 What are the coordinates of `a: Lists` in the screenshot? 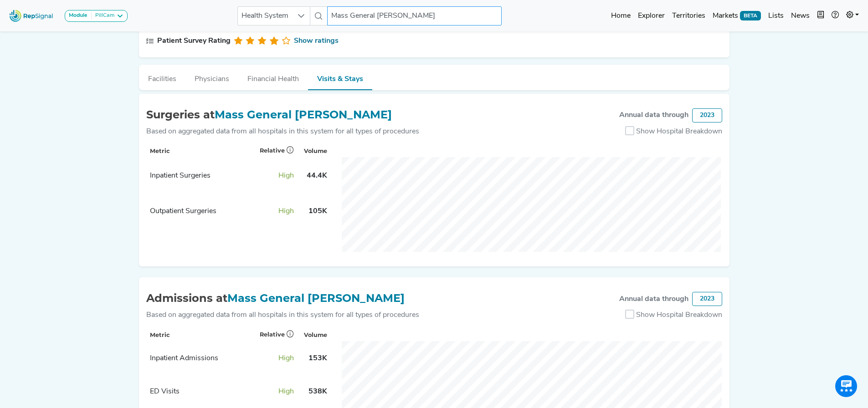 It's located at (776, 15).